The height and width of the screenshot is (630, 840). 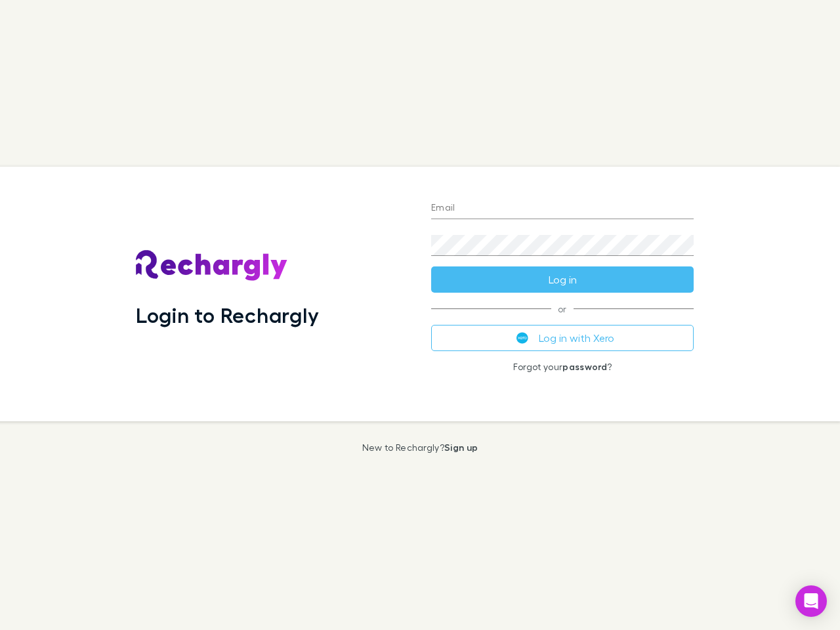 I want to click on p: New to Rechargly?, so click(x=420, y=447).